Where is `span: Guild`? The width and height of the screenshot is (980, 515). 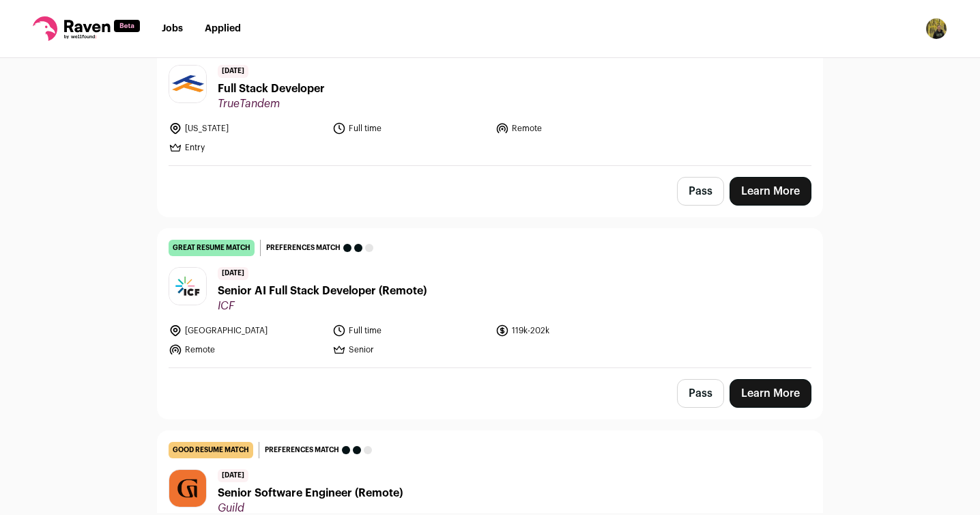
span: Guild is located at coordinates (310, 508).